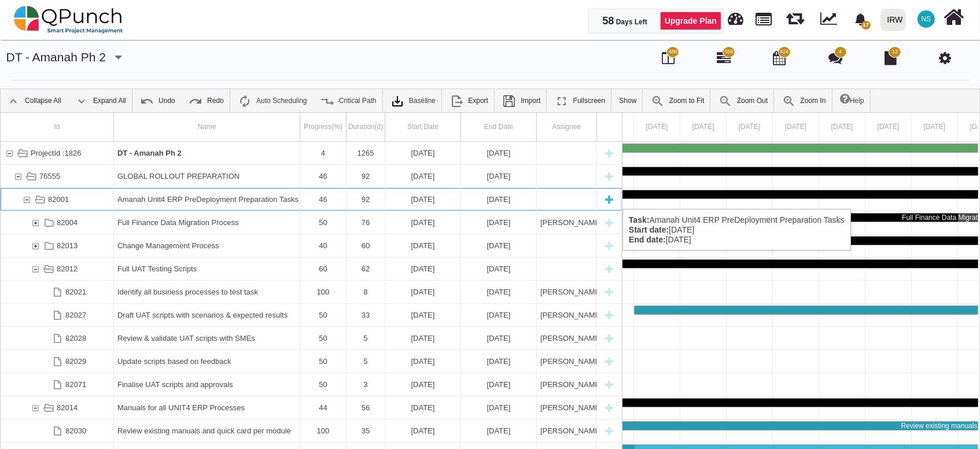 The width and height of the screenshot is (980, 449). I want to click on div: 10-09-2025, so click(499, 223).